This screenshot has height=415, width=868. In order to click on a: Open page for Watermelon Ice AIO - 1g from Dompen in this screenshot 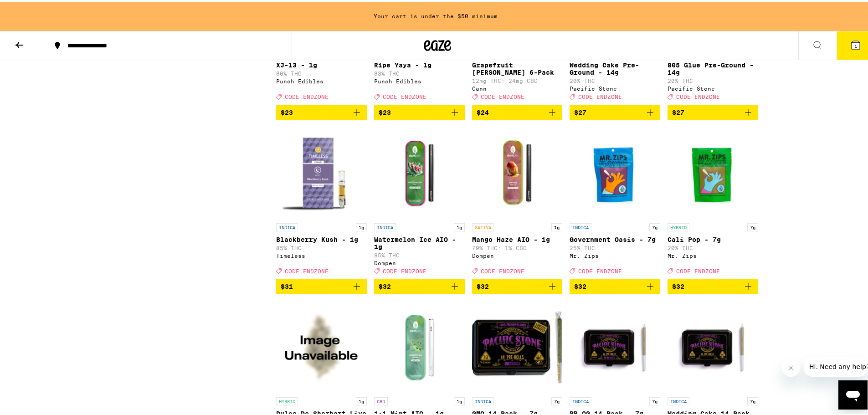, I will do `click(419, 201)`.